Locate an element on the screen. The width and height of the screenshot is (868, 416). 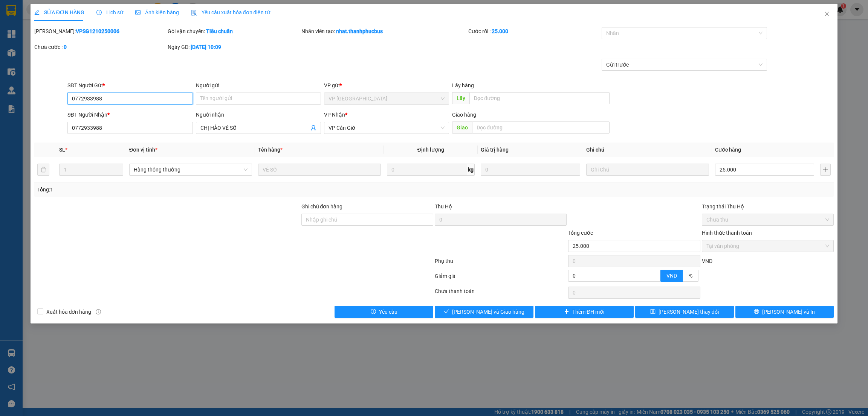
span: Gửi trước is located at coordinates (684, 65).